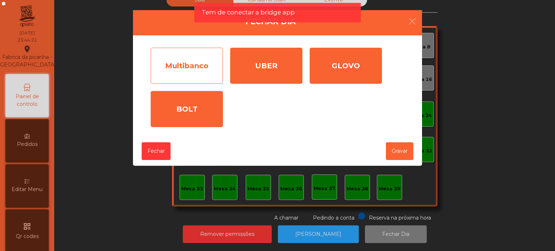  I want to click on span: Tem de conectar a bridge app, so click(248, 12).